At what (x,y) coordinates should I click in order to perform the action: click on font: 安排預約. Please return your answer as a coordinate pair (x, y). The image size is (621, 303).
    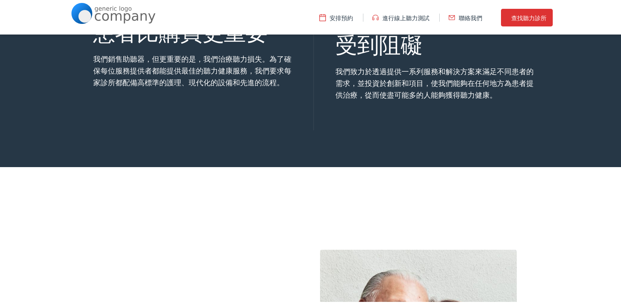
    Looking at the image, I should click on (342, 16).